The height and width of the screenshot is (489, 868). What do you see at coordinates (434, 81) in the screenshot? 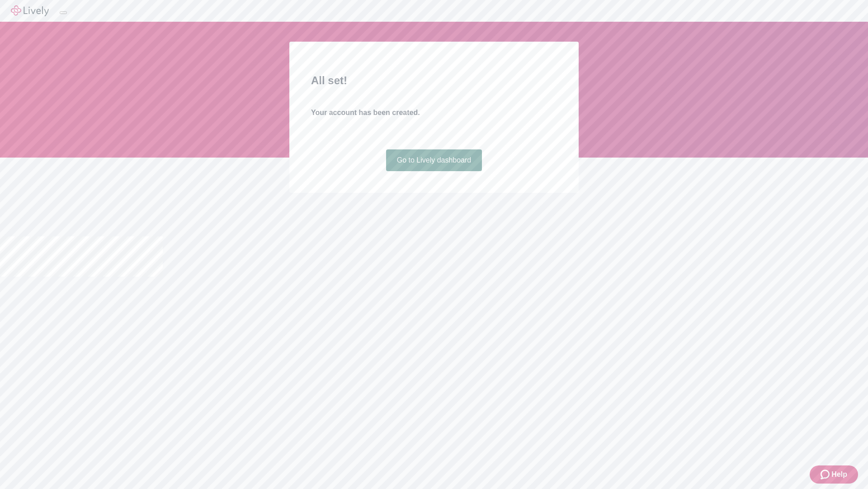
I see `h2: All set!` at bounding box center [434, 81].